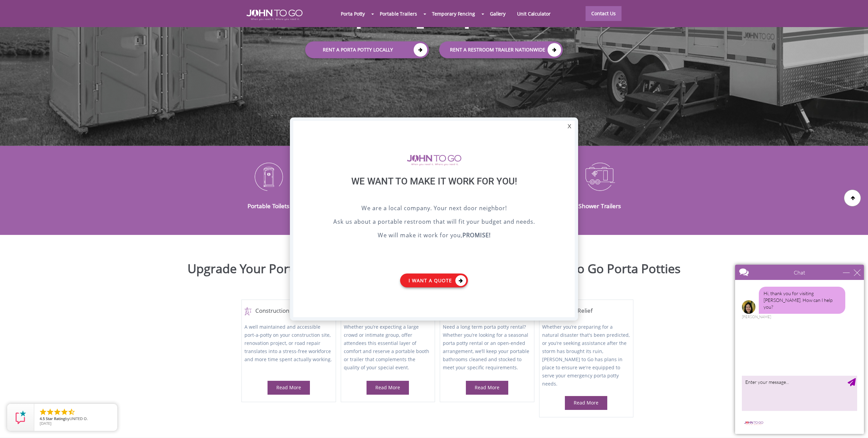  Describe the element at coordinates (68, 11) in the screenshot. I see `div: Chat` at that location.